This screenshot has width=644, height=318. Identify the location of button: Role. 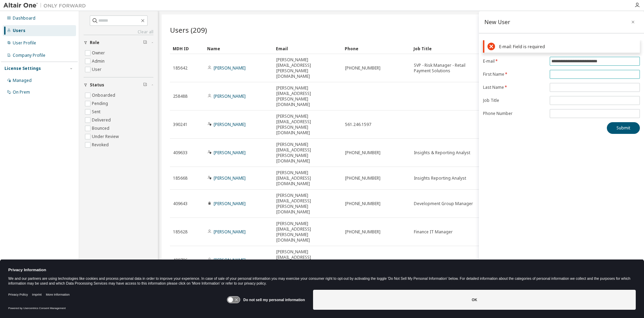
(118, 43).